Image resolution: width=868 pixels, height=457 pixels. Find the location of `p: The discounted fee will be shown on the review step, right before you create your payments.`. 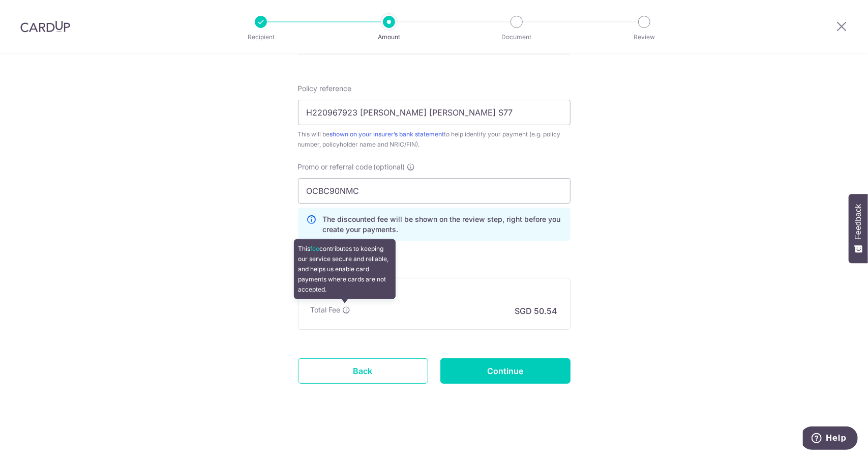

p: The discounted fee will be shown on the review step, right before you create your payments. is located at coordinates (442, 224).